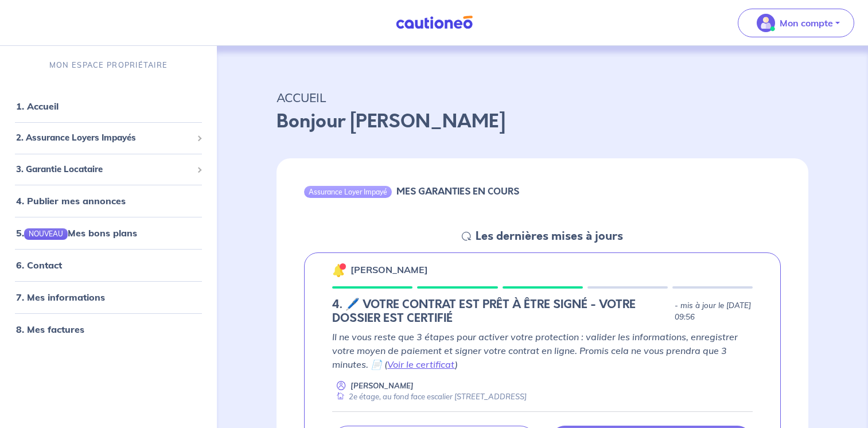 The width and height of the screenshot is (868, 428). I want to click on span: 2. Assurance Loyers Impayés, so click(104, 138).